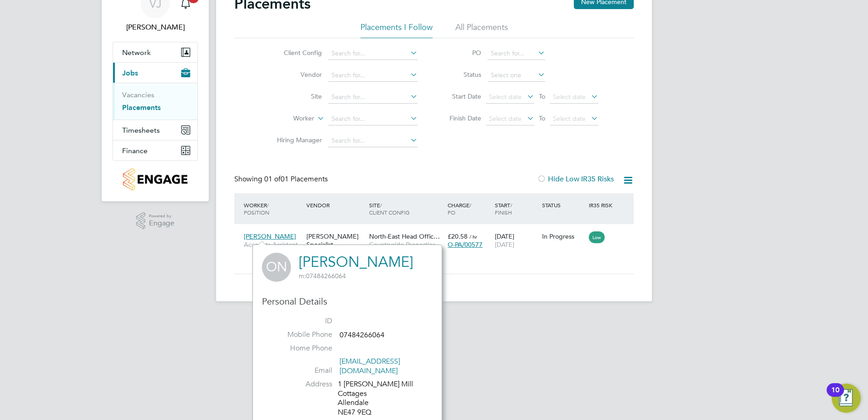  What do you see at coordinates (296, 53) in the screenshot?
I see `label: Client Config` at bounding box center [296, 53].